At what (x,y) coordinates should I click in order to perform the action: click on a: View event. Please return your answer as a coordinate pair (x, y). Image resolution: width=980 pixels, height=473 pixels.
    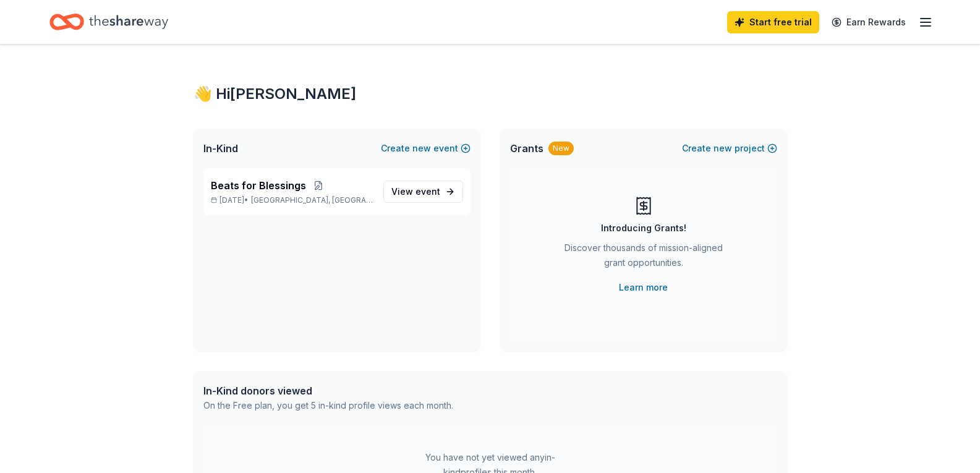
    Looking at the image, I should click on (423, 192).